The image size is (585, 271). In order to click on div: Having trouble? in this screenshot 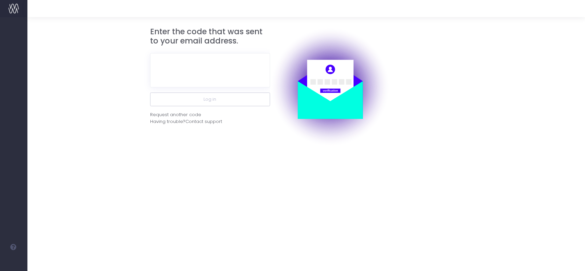, I will do `click(210, 122)`.